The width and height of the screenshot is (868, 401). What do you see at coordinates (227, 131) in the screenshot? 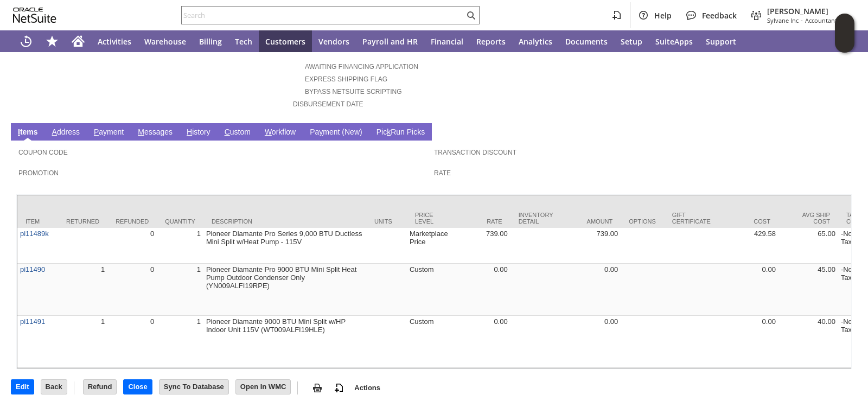
I see `span: C` at bounding box center [227, 131].